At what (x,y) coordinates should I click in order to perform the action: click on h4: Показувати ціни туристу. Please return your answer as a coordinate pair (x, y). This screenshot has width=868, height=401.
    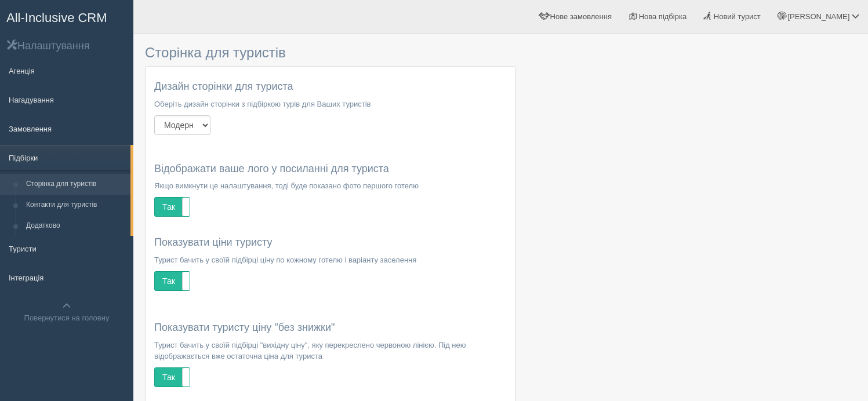
    Looking at the image, I should click on (330, 243).